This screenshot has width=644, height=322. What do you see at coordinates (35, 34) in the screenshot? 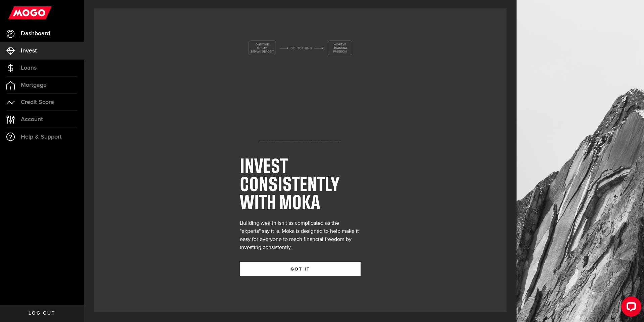
I see `span: Dashboard` at bounding box center [35, 34].